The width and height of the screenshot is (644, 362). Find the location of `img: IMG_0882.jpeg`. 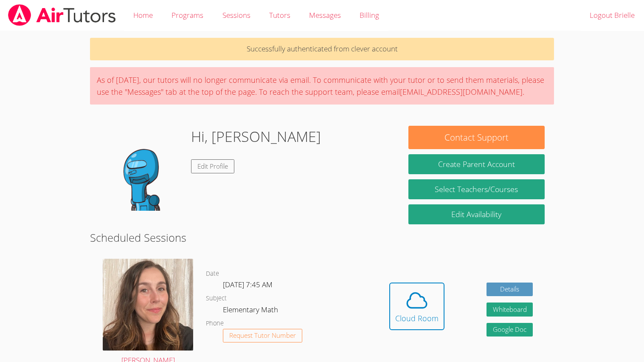

img: IMG_0882.jpeg is located at coordinates (148, 304).